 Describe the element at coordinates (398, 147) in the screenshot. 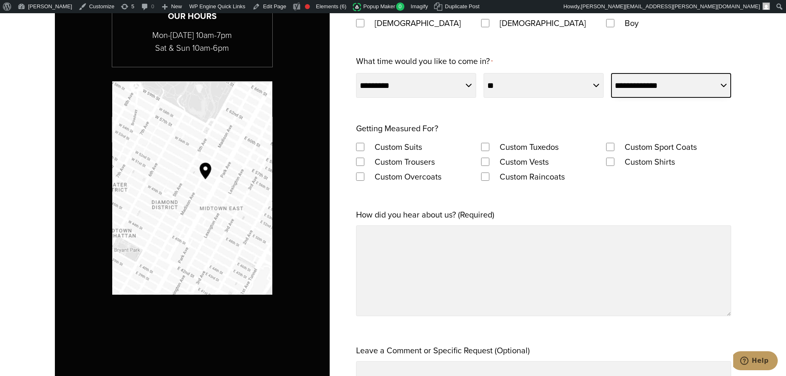

I see `label: Custom Suits` at that location.